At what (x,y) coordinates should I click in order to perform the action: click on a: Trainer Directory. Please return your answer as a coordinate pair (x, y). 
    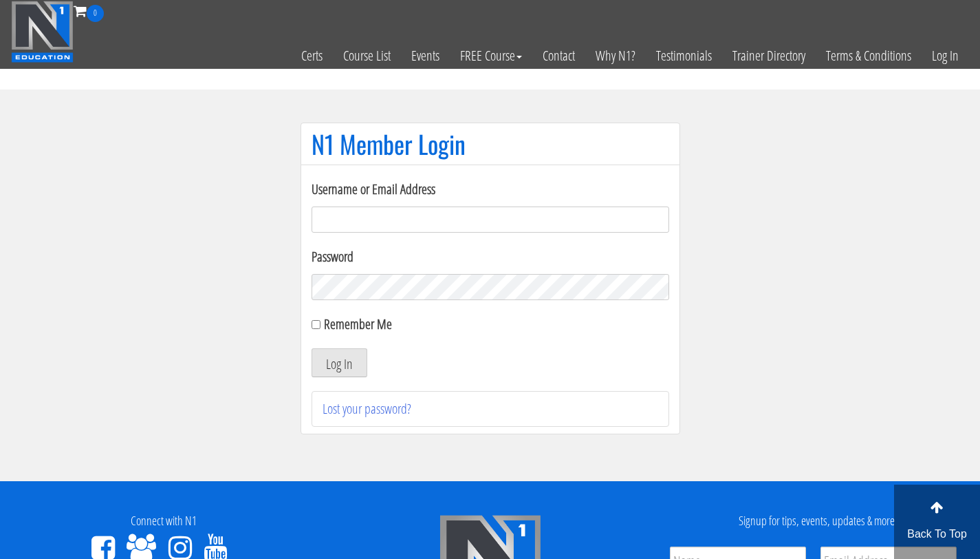
    Looking at the image, I should click on (769, 56).